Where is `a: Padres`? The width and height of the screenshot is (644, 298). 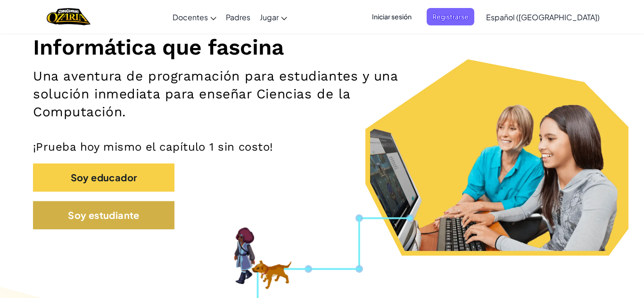
a: Padres is located at coordinates (238, 17).